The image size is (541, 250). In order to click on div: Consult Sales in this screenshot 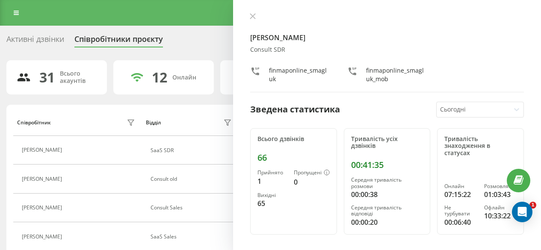, I will do `click(192, 208)`.